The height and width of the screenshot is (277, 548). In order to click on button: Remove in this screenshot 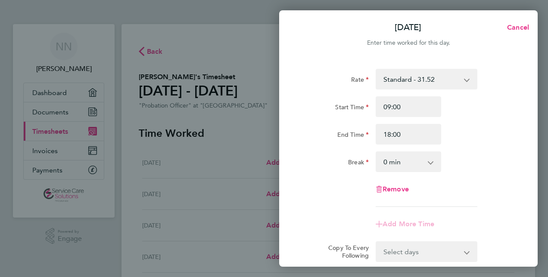, I will do `click(392, 190)`.